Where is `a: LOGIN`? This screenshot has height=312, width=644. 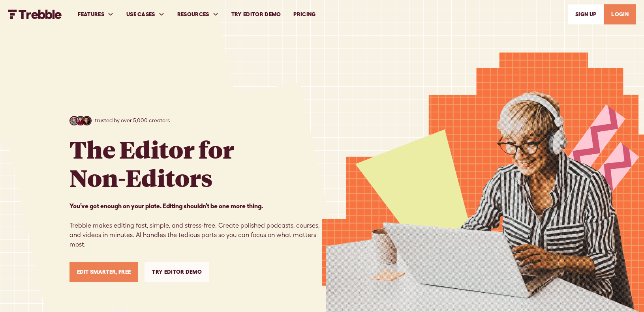
a: LOGIN is located at coordinates (620, 14).